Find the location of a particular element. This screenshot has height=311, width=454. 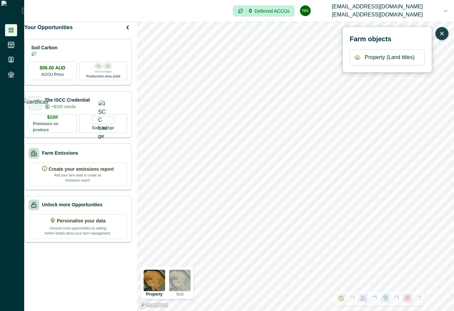

p: Unlock more Opportunities is located at coordinates (72, 205).